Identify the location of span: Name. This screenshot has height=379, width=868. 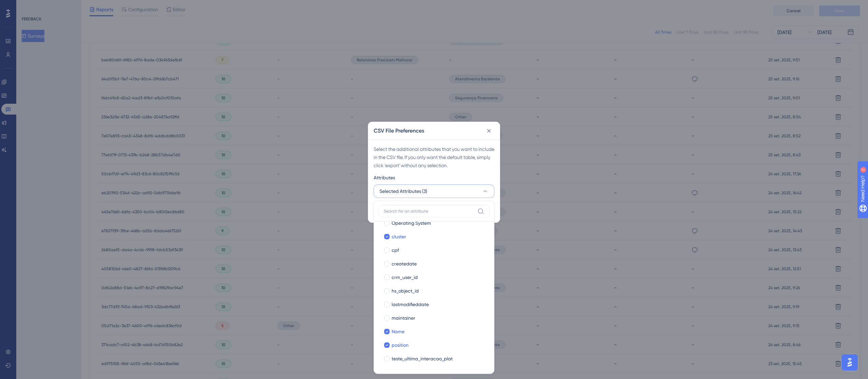
(398, 331).